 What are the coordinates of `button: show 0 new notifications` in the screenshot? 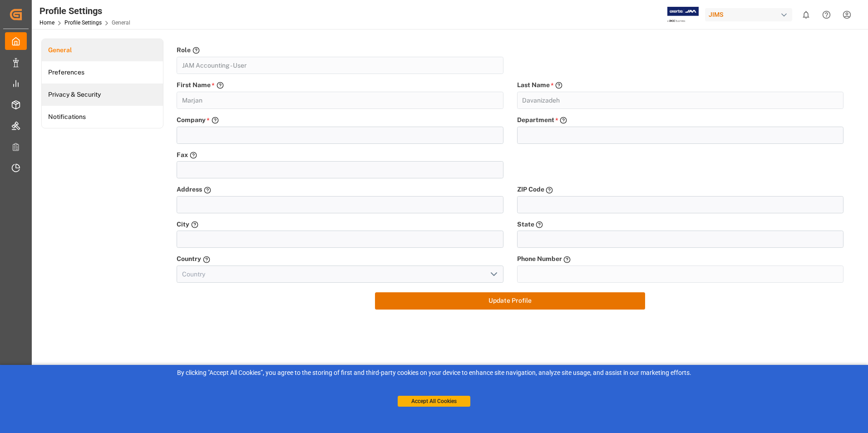 It's located at (806, 14).